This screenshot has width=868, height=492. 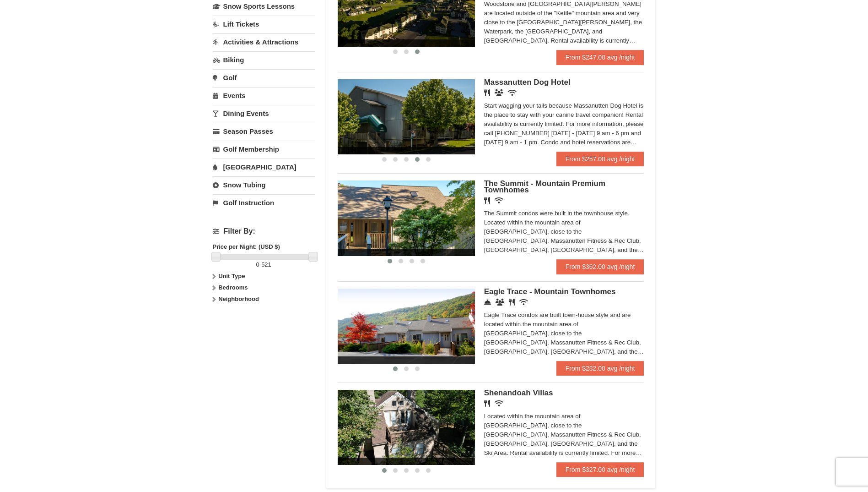 I want to click on strong: Unit Type, so click(x=231, y=276).